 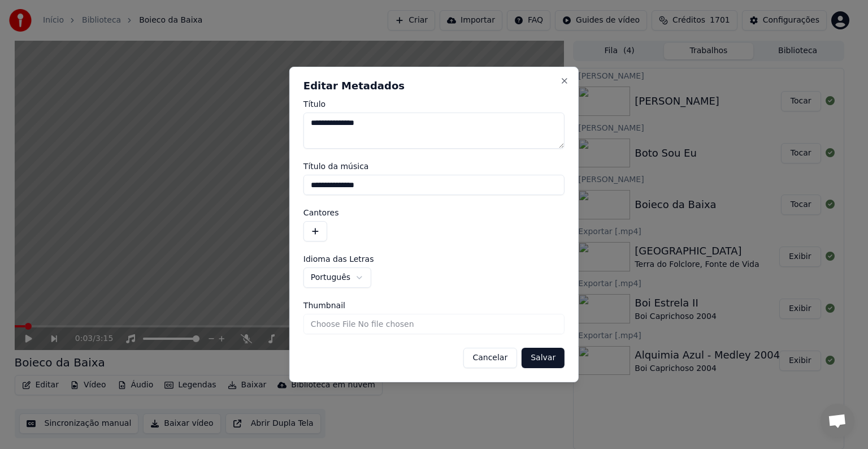 I want to click on h2: Editar Metadados, so click(x=434, y=86).